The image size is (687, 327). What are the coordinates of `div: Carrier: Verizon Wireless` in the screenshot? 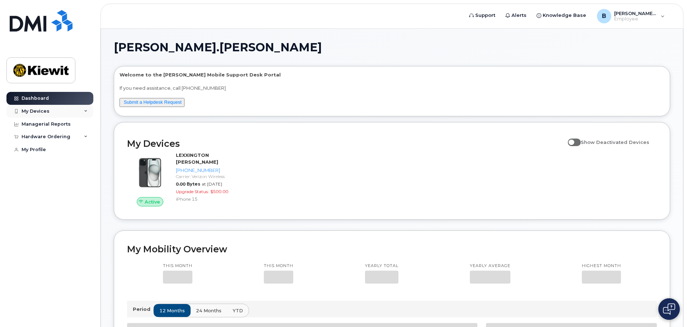 It's located at (213, 176).